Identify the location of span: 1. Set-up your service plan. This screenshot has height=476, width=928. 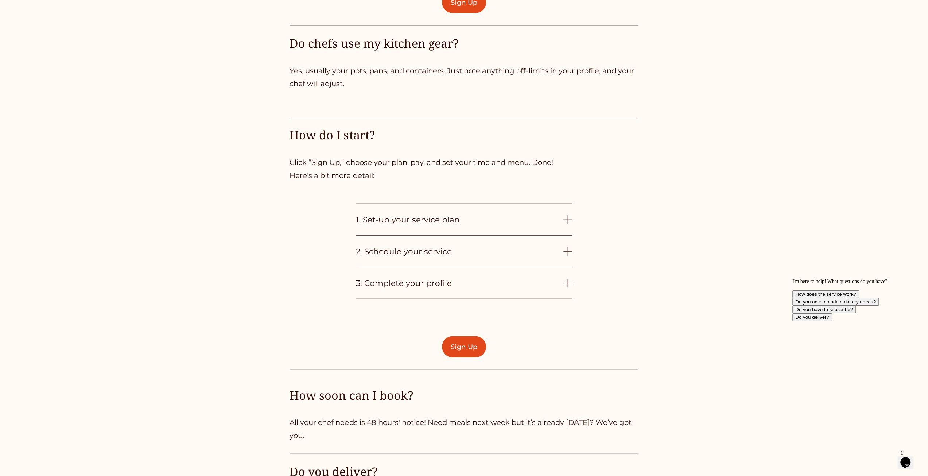
(460, 219).